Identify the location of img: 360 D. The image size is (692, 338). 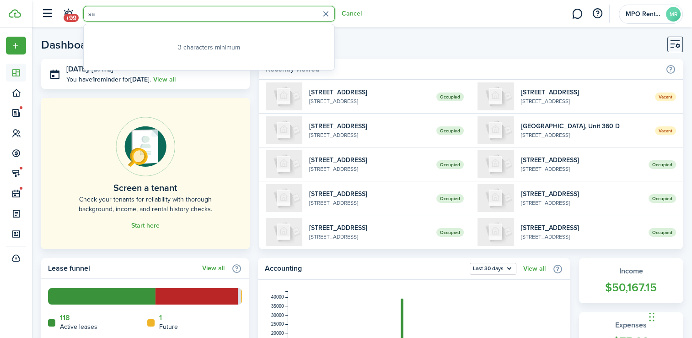
(496, 130).